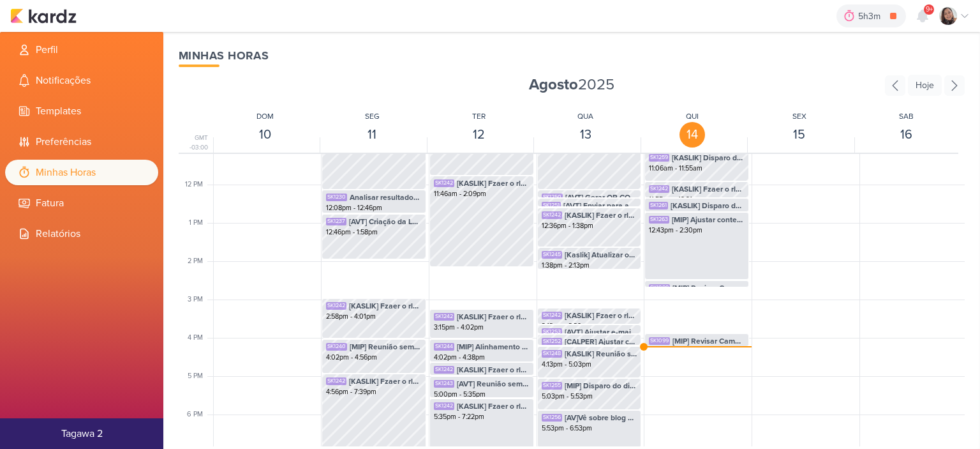 This screenshot has width=980, height=449. I want to click on div: SK1240, so click(336, 347).